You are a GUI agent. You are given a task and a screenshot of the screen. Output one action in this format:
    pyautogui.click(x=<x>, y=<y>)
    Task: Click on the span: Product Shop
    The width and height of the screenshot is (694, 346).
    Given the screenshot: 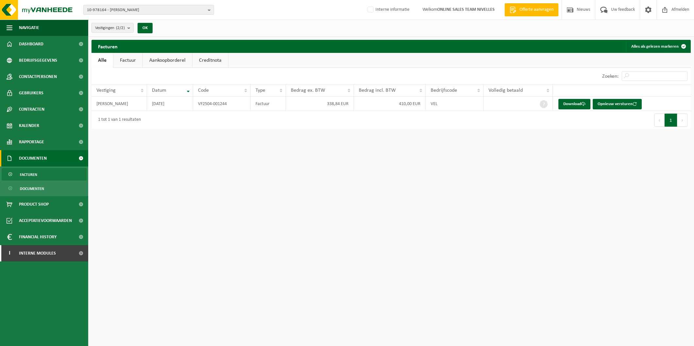 What is the action you would take?
    pyautogui.click(x=34, y=204)
    